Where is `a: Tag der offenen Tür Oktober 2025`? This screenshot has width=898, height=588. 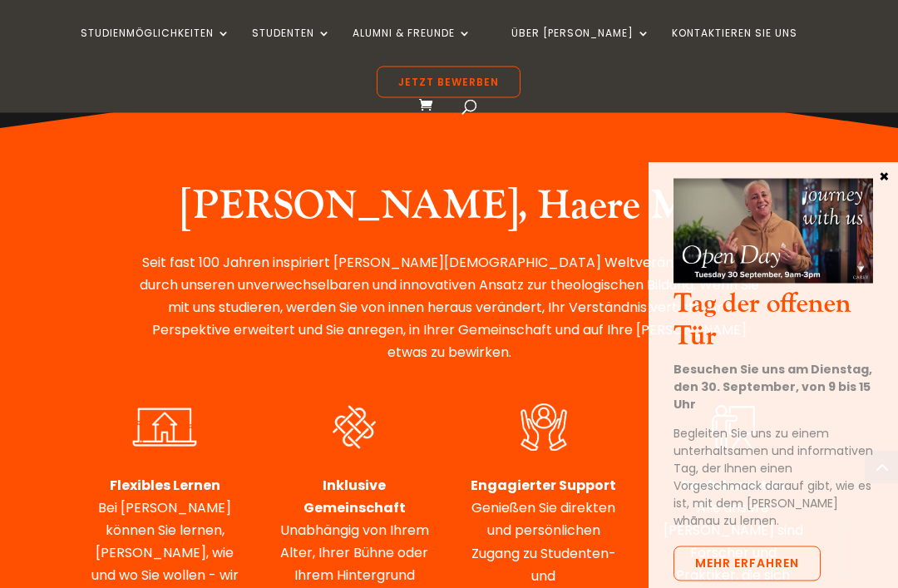 a: Tag der offenen Tür Oktober 2025 is located at coordinates (773, 278).